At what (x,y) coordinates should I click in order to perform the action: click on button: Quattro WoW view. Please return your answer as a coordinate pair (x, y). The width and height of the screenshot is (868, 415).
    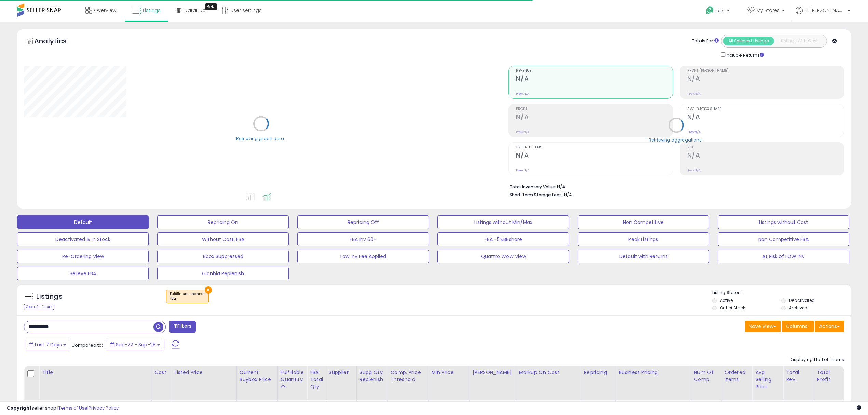
    Looking at the image, I should click on (503, 256).